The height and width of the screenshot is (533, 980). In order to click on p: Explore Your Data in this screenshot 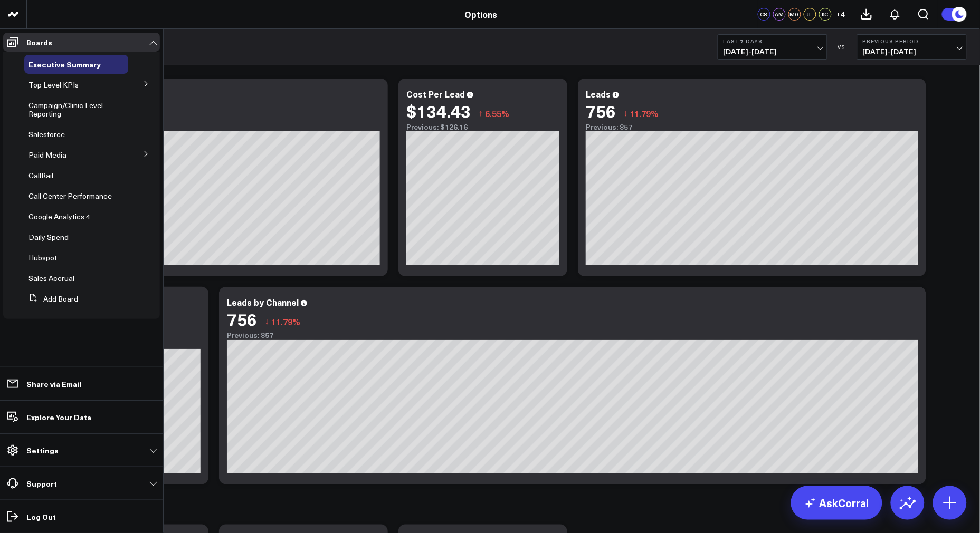, I will do `click(58, 417)`.